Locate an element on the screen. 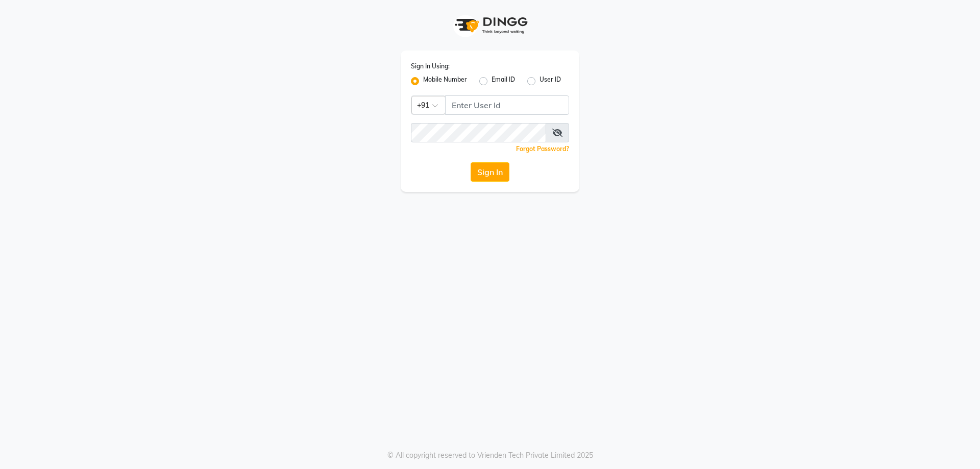 This screenshot has height=469, width=980. img: logo1.svg is located at coordinates (490, 25).